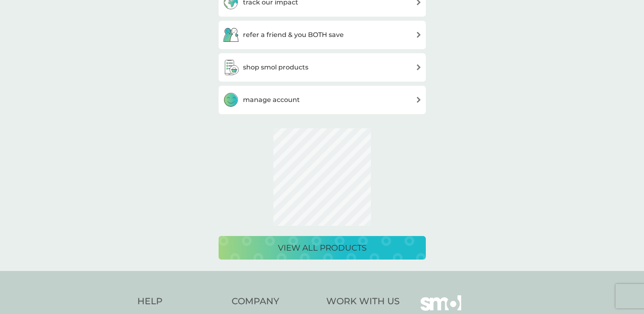  Describe the element at coordinates (275, 301) in the screenshot. I see `h4: Company` at that location.